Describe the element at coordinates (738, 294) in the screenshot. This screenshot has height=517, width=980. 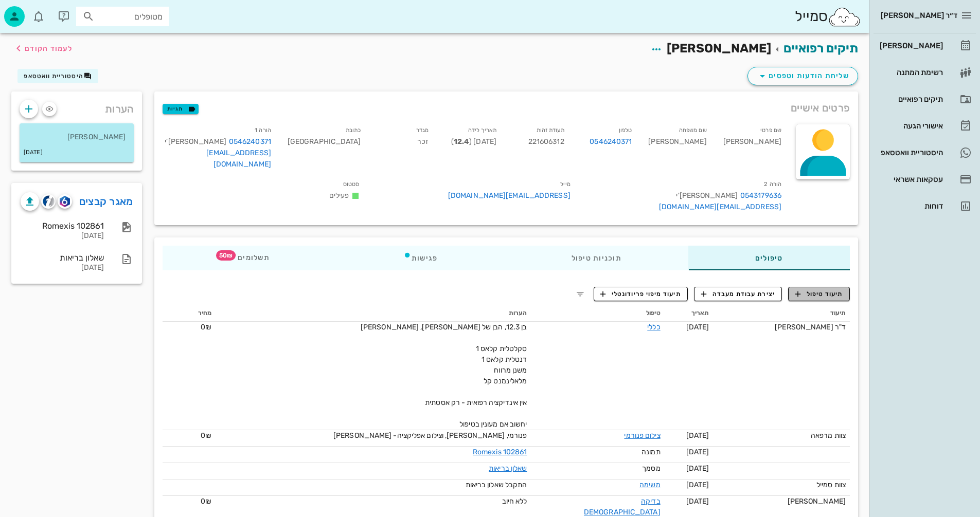
I see `span: יצירת עבודת מעבדה` at that location.